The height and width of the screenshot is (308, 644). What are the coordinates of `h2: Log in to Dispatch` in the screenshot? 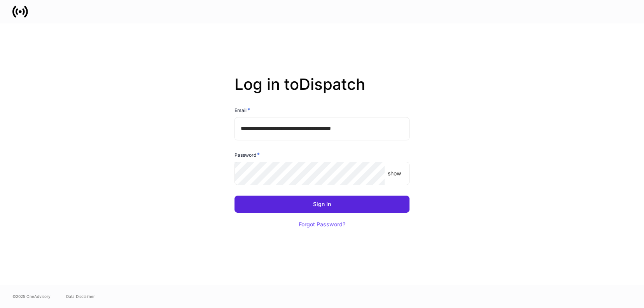 It's located at (322, 91).